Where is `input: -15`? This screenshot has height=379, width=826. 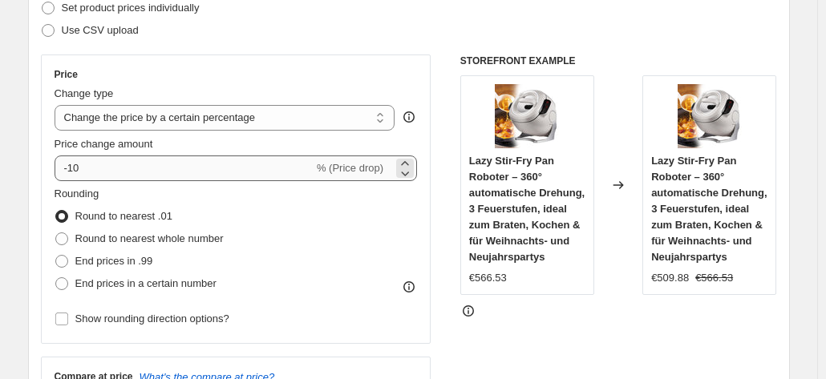
input: -15 is located at coordinates (184, 168).